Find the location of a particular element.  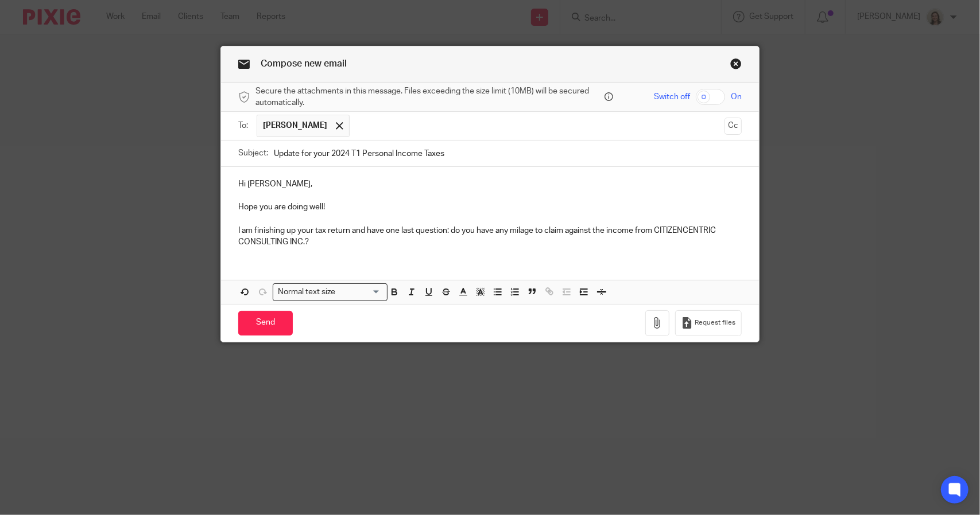

p: Hope you are doing well! is located at coordinates (490, 207).